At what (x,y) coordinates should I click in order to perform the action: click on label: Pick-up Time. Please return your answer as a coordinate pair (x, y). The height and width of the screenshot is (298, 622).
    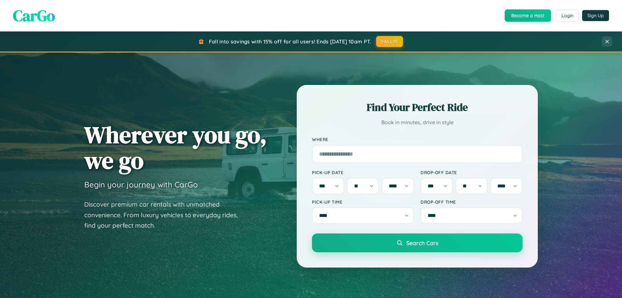
    Looking at the image, I should click on (363, 202).